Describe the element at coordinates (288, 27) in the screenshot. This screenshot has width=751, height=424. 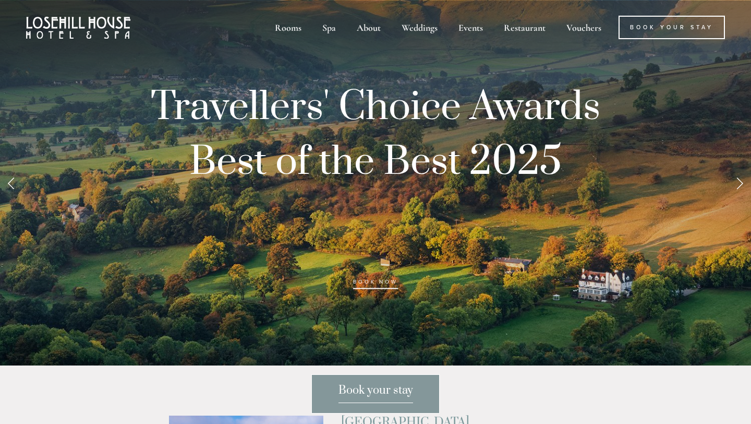
I see `div: Rooms` at that location.